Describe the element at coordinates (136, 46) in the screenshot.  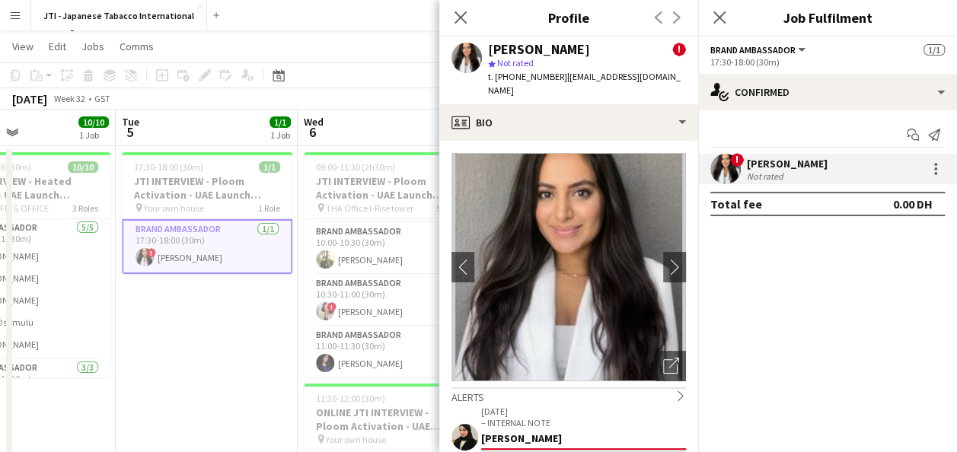
I see `a: Comms` at that location.